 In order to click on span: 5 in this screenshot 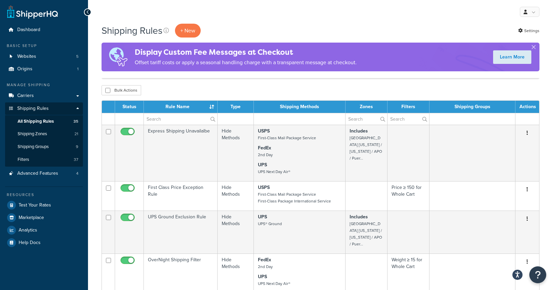, I will do `click(77, 56)`.